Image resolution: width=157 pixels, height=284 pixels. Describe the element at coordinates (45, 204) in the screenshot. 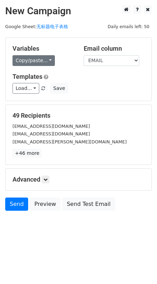

I see `a: Preview` at that location.